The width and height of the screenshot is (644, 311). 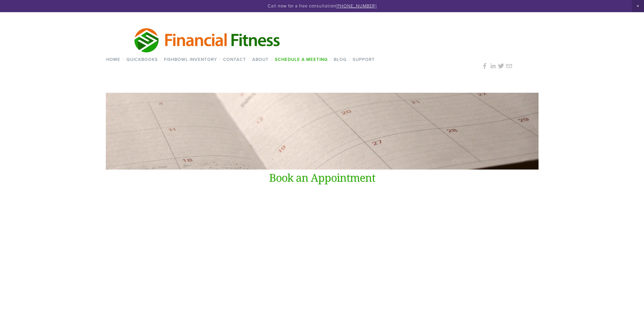 What do you see at coordinates (190, 59) in the screenshot?
I see `a: Fishbowl Inventory` at bounding box center [190, 59].